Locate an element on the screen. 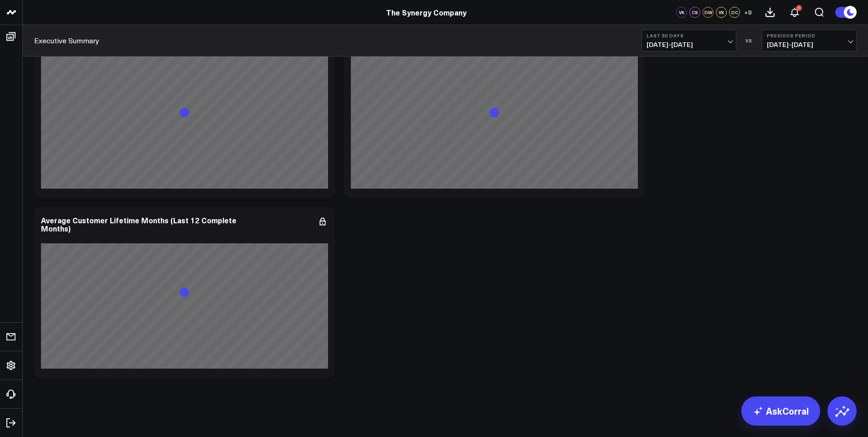 This screenshot has height=437, width=868. button: +9 is located at coordinates (748, 13).